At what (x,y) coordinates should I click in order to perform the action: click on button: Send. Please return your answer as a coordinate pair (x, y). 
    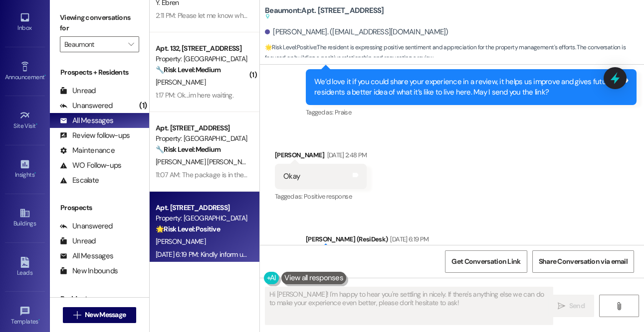
    Looking at the image, I should click on (571, 306).